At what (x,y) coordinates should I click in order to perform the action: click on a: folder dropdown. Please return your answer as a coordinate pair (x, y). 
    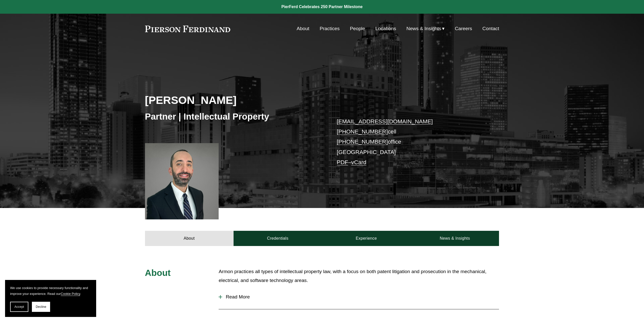
    Looking at the image, I should click on (425, 29).